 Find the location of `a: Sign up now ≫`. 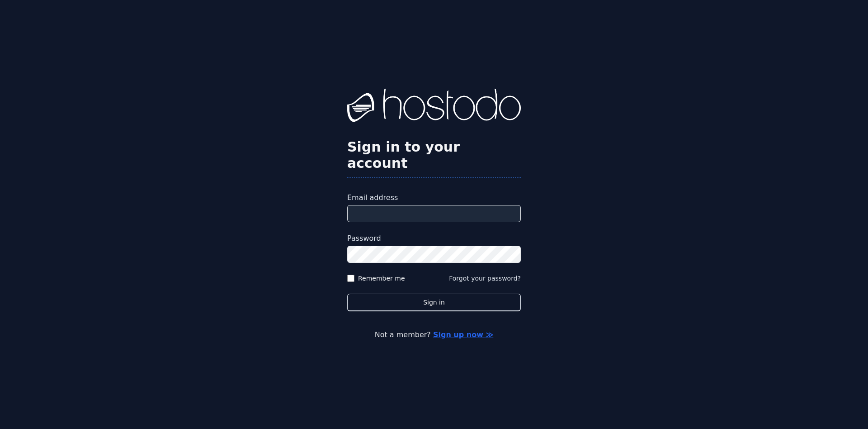

a: Sign up now ≫ is located at coordinates (463, 334).